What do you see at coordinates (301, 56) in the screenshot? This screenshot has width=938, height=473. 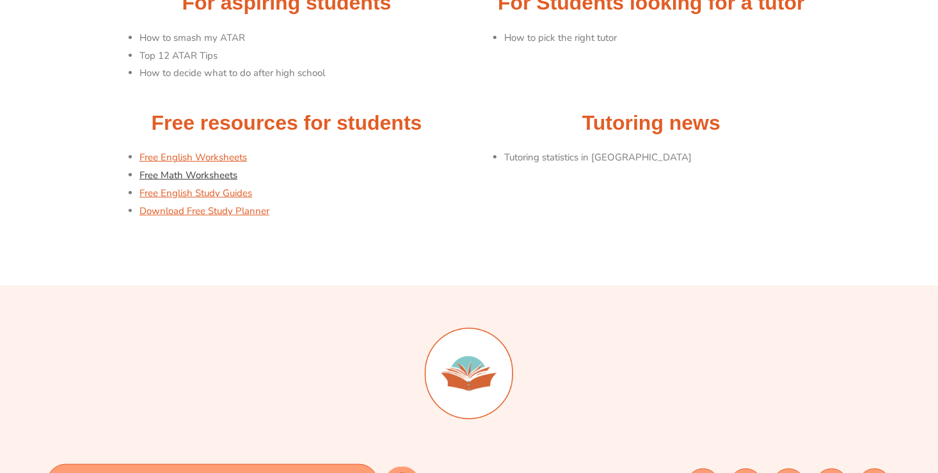 I see `li: Top 12 ATAR Tips` at bounding box center [301, 56].